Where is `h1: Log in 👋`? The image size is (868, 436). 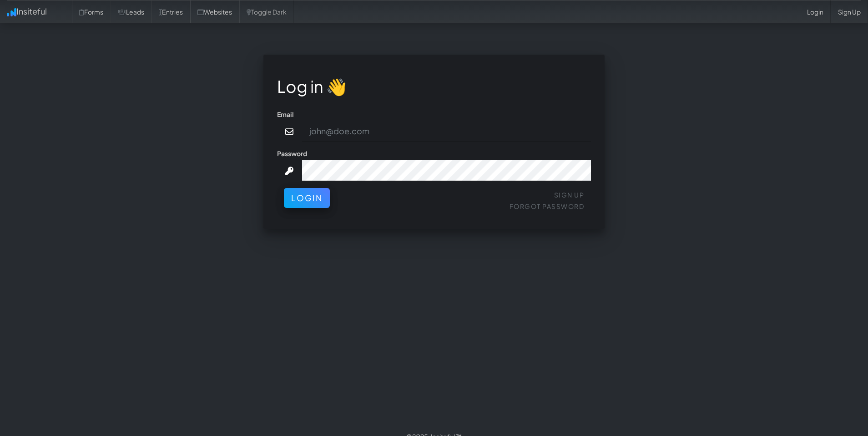 h1: Log in 👋 is located at coordinates (434, 87).